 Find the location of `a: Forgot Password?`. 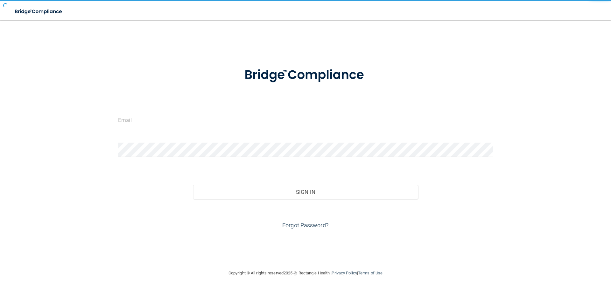

a: Forgot Password? is located at coordinates (306, 225).